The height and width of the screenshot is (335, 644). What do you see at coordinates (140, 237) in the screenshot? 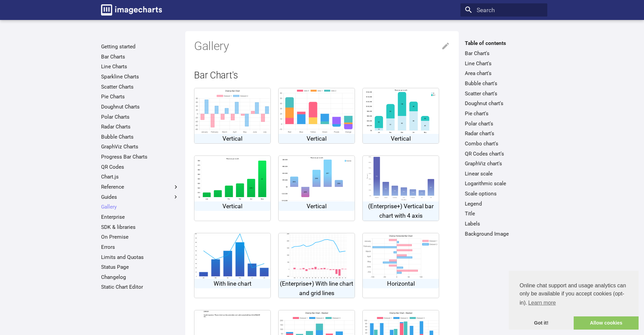
I see `a: On Premise` at bounding box center [140, 237].